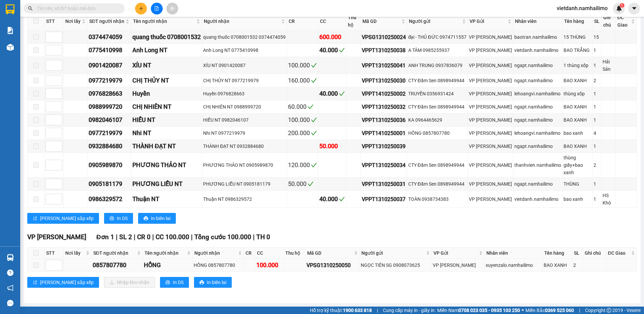 The width and height of the screenshot is (644, 314). Describe the element at coordinates (437, 199) in the screenshot. I see `div: TOÀN 0938734383` at that location.